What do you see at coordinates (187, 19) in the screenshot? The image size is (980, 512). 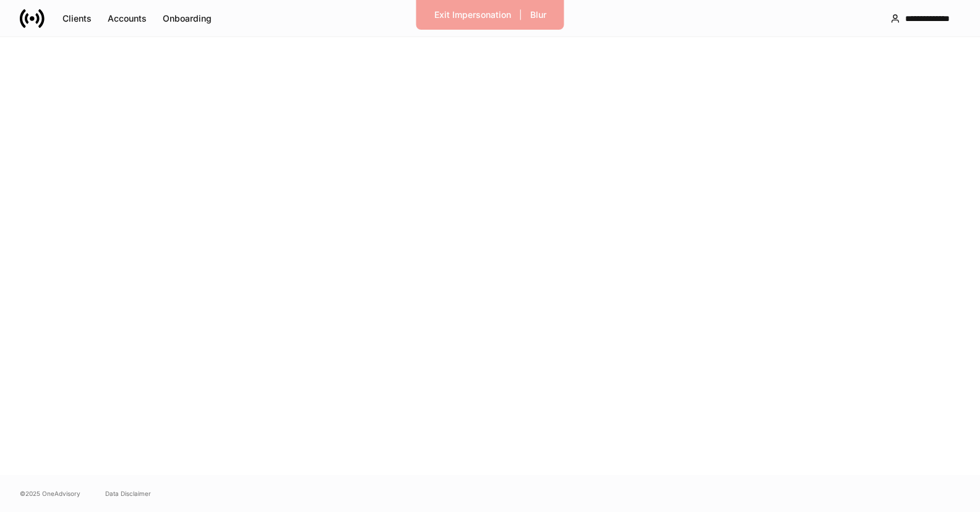 I see `div: Onboarding` at bounding box center [187, 19].